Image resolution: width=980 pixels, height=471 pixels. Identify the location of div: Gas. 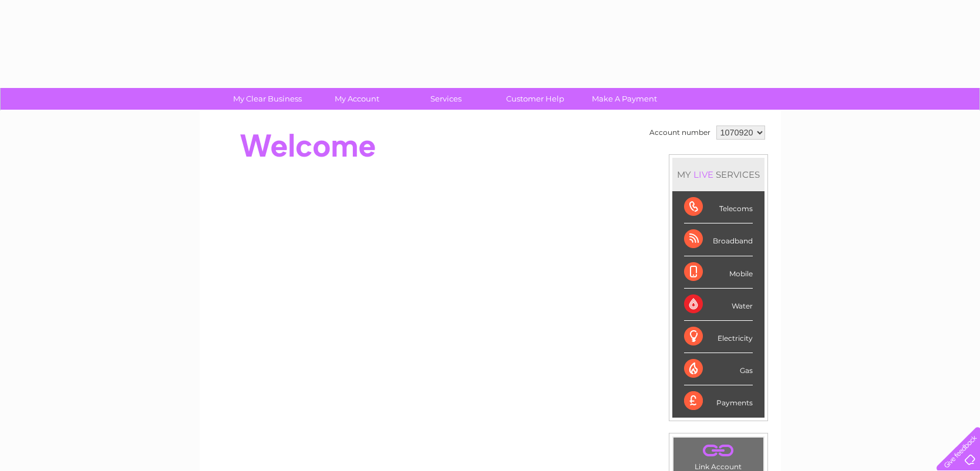
(718, 369).